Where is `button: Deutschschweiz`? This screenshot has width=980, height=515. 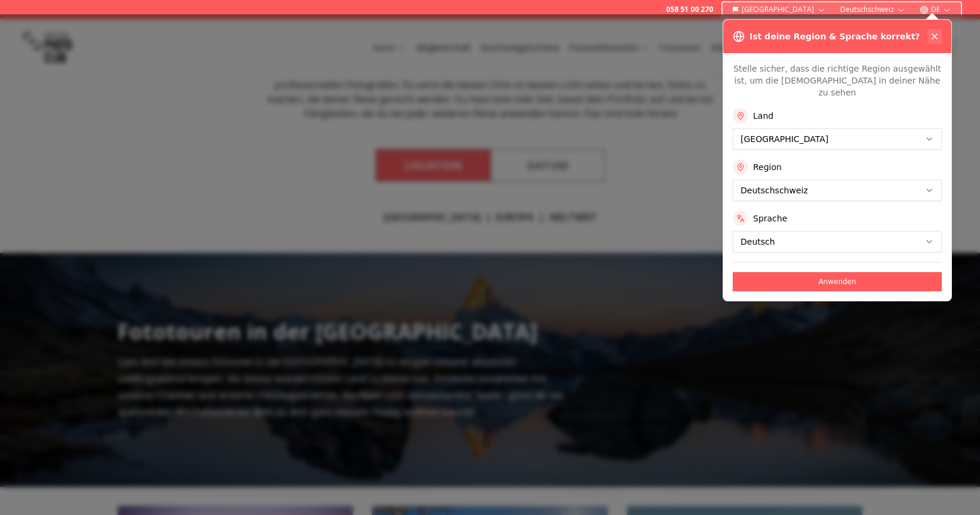
button: Deutschschweiz is located at coordinates (872, 10).